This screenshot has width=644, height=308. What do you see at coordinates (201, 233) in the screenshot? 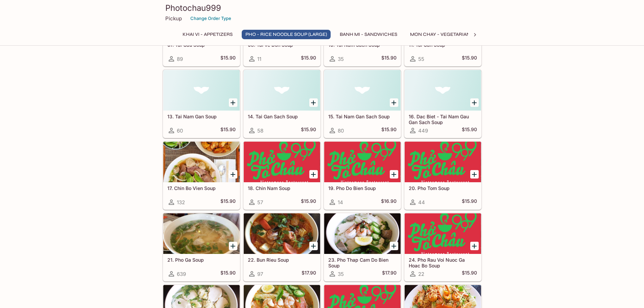
I see `div: 21. Pho Ga Soup` at bounding box center [201, 233].